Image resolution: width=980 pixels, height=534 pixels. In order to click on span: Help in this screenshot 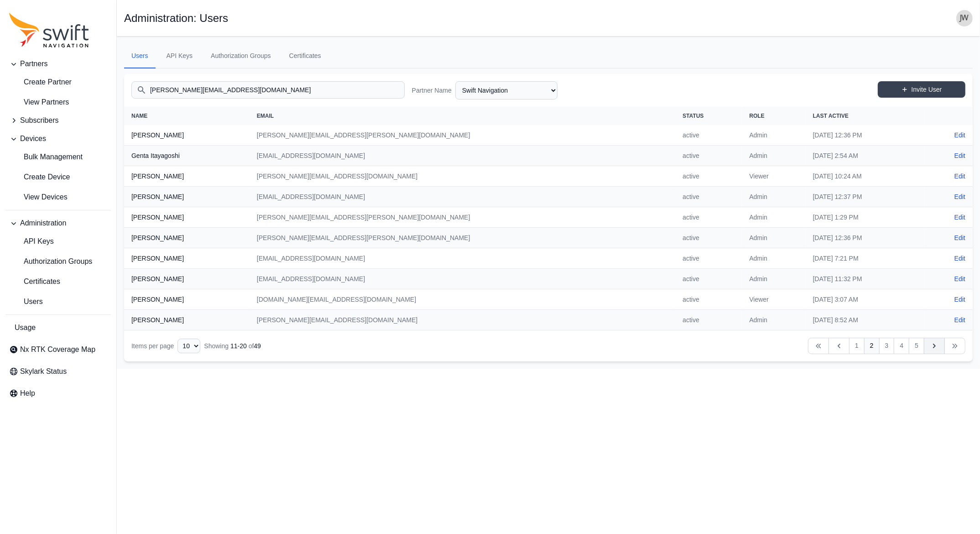, I will do `click(28, 393)`.